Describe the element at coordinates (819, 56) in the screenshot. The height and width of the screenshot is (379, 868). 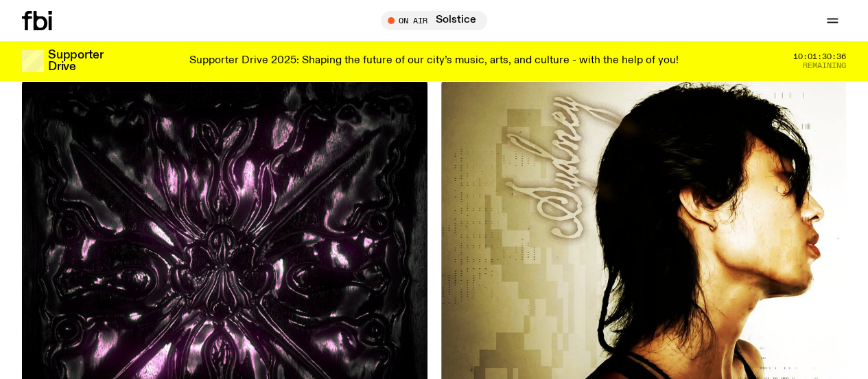
I see `span: 10:01:30:36` at that location.